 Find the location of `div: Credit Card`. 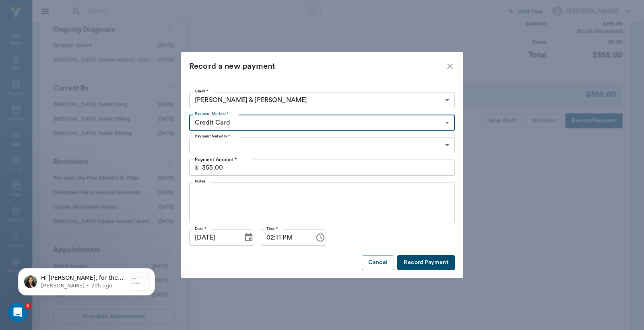

div: Credit Card is located at coordinates (322, 122).